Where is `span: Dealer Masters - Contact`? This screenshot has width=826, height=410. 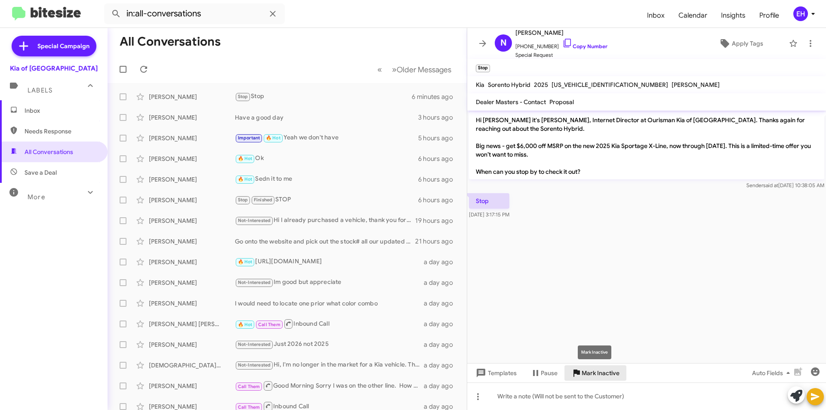 span: Dealer Masters - Contact is located at coordinates (510, 102).